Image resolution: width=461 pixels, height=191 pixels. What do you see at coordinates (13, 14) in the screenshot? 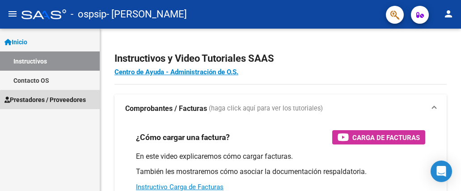
I see `mat-icon: menu` at bounding box center [13, 14].